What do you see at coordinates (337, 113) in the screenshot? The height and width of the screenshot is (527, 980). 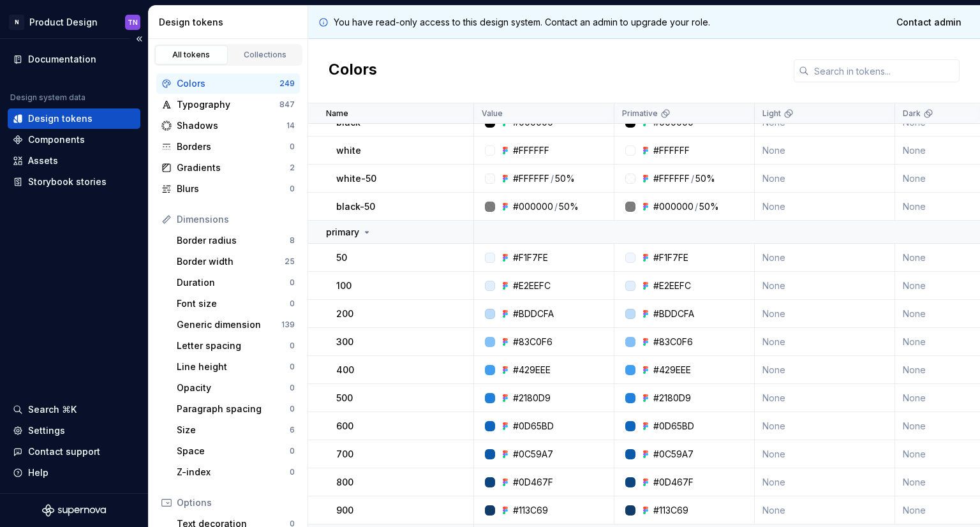 I see `p: Name` at bounding box center [337, 113].